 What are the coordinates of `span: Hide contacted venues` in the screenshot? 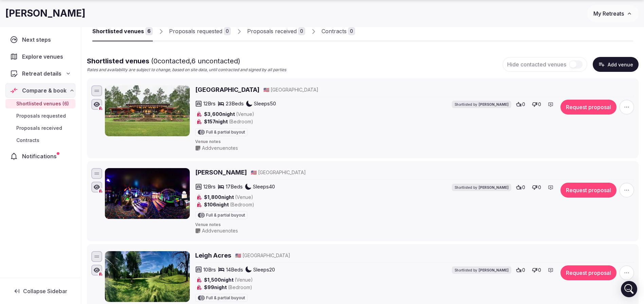 It's located at (537, 64).